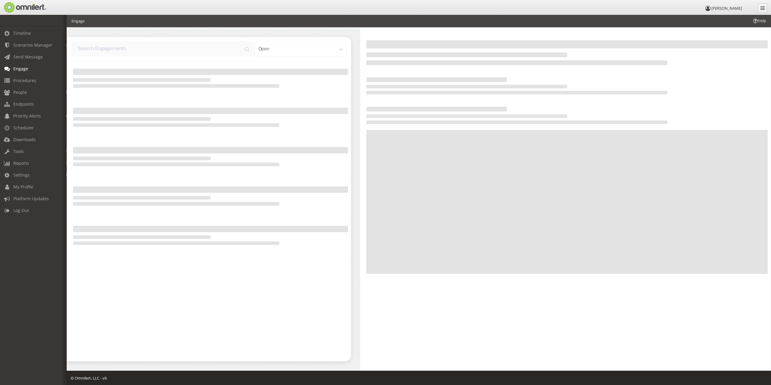 The image size is (771, 385). Describe the element at coordinates (23, 187) in the screenshot. I see `span: My Profile` at that location.